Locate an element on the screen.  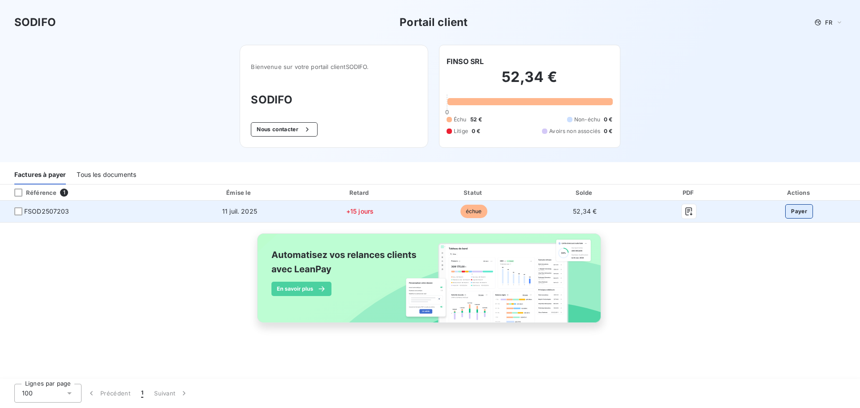
span: FR is located at coordinates (829, 22).